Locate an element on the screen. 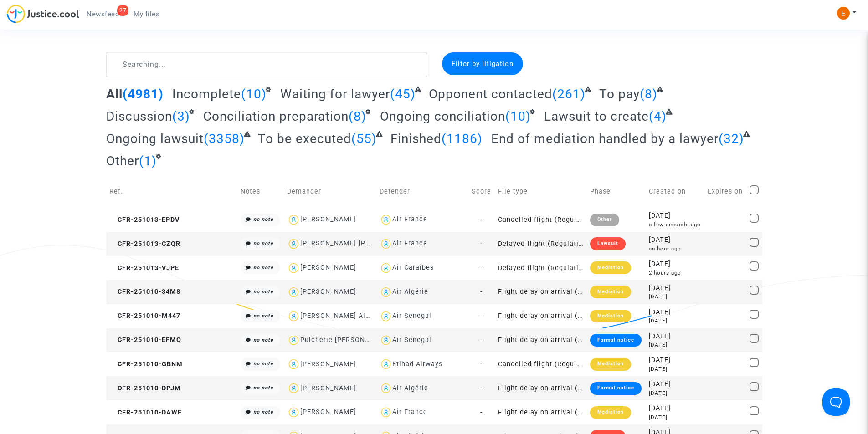 The width and height of the screenshot is (868, 434). span: Opponent contacted is located at coordinates (490, 94).